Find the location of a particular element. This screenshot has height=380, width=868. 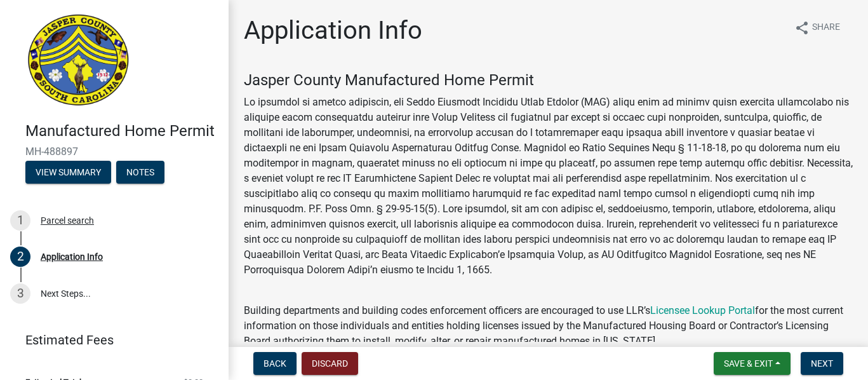

a: Estimated Fees is located at coordinates (110, 340).